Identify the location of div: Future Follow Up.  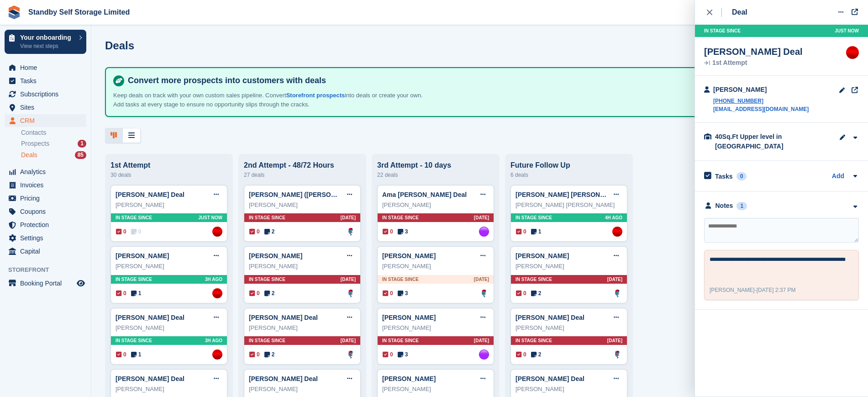
(569, 165).